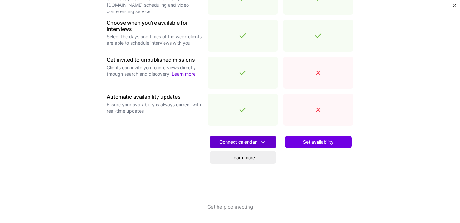 This screenshot has height=223, width=460. I want to click on p: Ensure your availability is always current with real-time updates, so click(155, 108).